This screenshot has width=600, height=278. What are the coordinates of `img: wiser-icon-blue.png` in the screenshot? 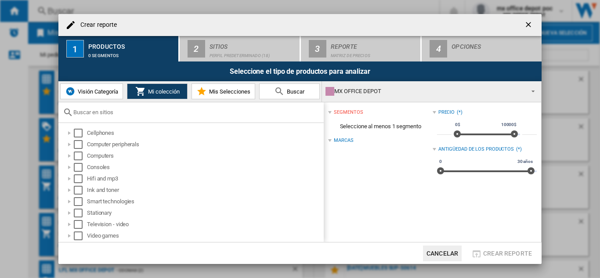 It's located at (70, 91).